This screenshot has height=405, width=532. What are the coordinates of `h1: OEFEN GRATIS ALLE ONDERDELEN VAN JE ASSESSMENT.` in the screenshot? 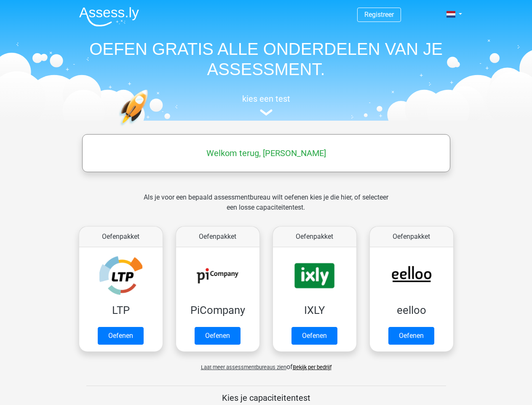 It's located at (266, 59).